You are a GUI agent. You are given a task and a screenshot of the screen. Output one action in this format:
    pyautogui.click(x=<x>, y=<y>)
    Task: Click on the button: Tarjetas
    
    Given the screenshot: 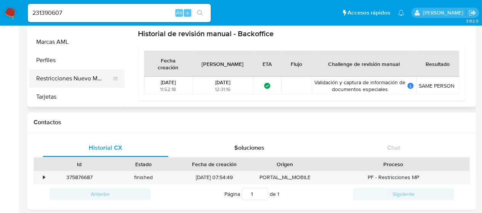 What is the action you would take?
    pyautogui.click(x=77, y=97)
    